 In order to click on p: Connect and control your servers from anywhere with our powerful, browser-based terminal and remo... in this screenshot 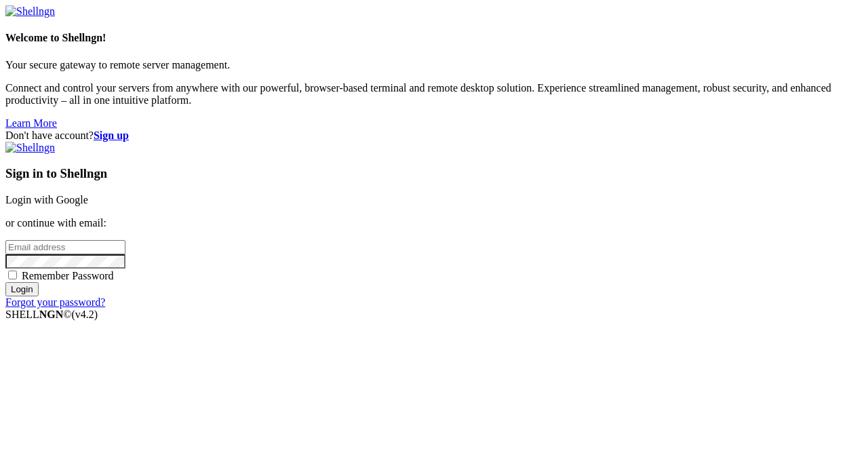, I will do `click(434, 94)`.